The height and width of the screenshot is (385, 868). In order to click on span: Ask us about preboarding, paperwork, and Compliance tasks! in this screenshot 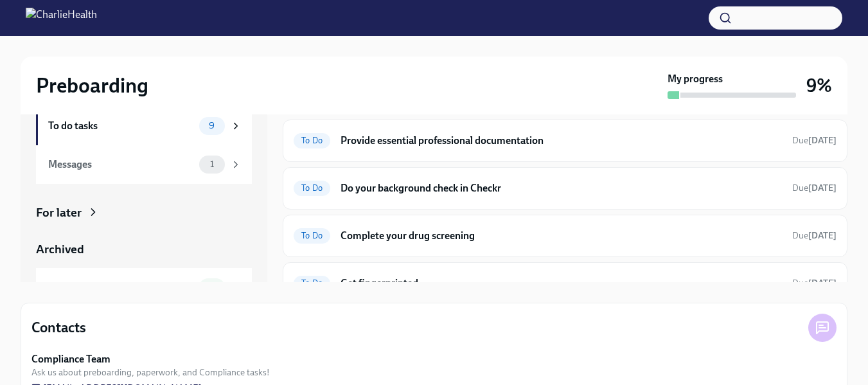, I will do `click(150, 373)`.